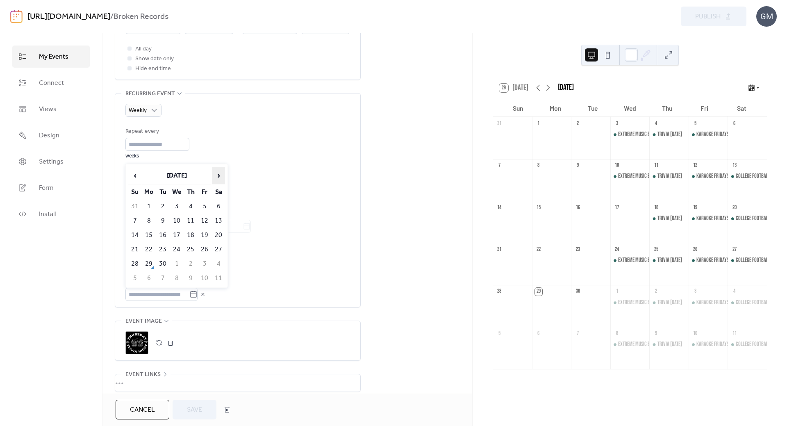  Describe the element at coordinates (630, 108) in the screenshot. I see `div: Wed` at that location.